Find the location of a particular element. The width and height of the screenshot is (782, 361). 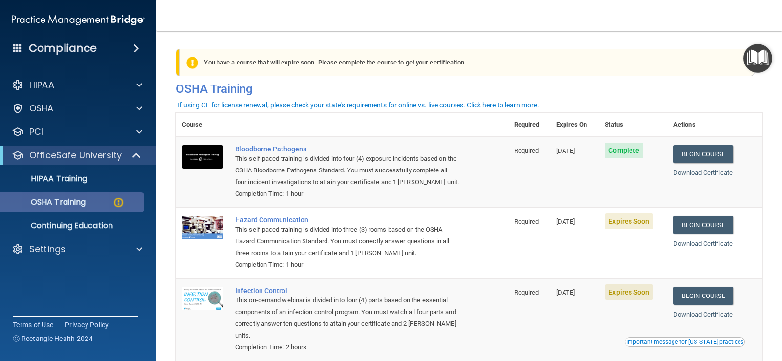

p: OfficeSafe University is located at coordinates (75, 155).